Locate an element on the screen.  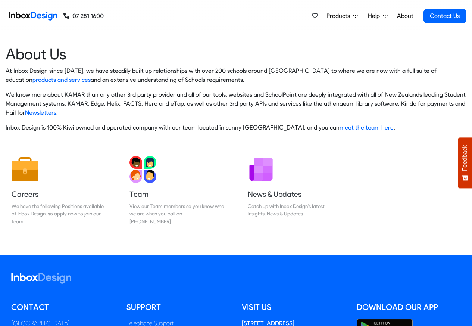
h5: Support is located at coordinates (178, 307).